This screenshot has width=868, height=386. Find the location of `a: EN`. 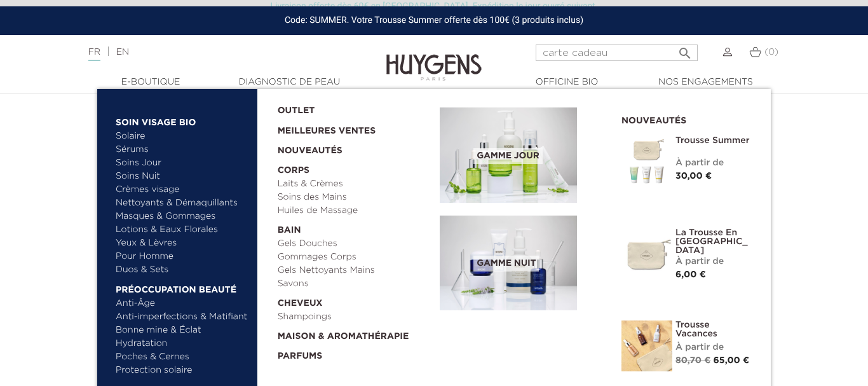

a: EN is located at coordinates (123, 52).